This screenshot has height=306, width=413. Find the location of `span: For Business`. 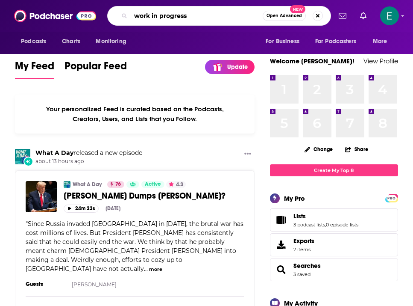

span: For Business is located at coordinates (283, 41).